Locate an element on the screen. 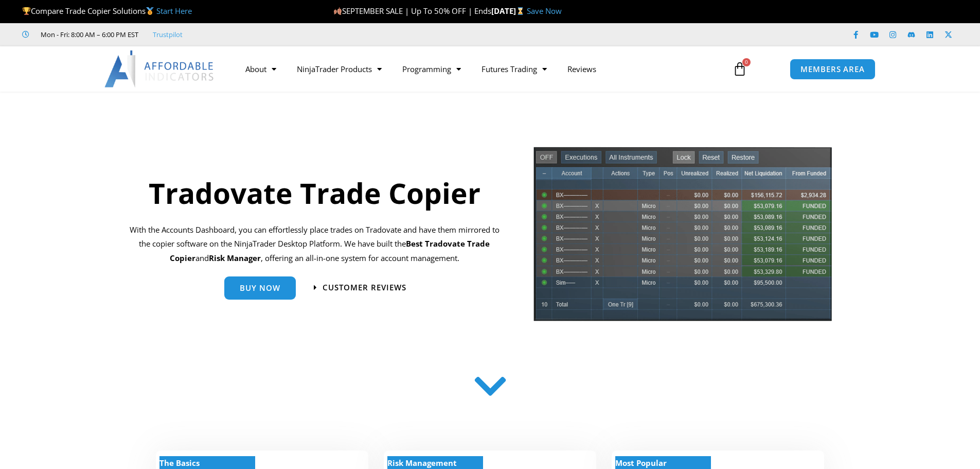  strong: Most Popular is located at coordinates (641, 463).